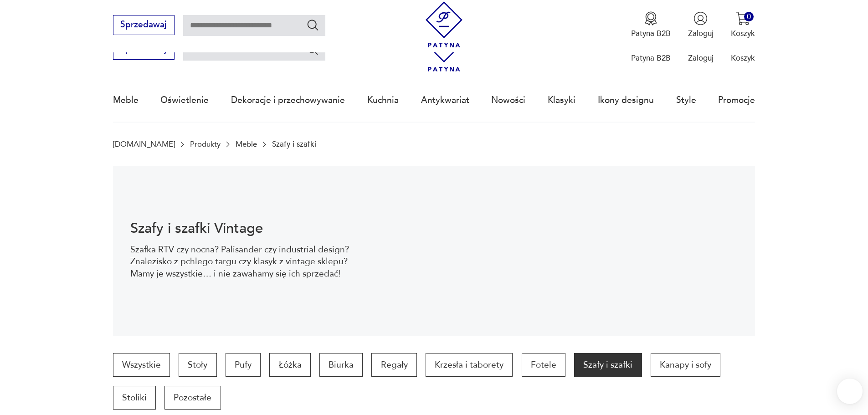  I want to click on p: Stoły, so click(197, 365).